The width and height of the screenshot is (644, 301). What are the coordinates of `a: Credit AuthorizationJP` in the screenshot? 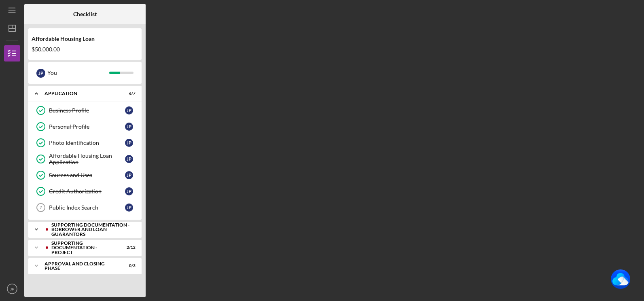 It's located at (85, 192).